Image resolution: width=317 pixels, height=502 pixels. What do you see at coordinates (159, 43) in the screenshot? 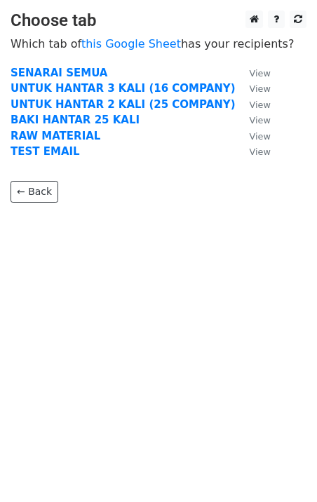
I see `p: Which tab of has your recipients?` at bounding box center [159, 43].